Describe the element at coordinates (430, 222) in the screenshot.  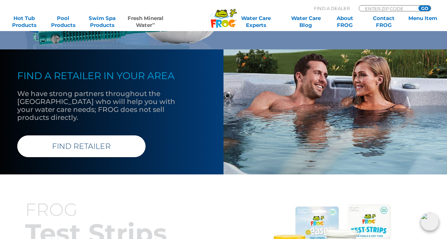
I see `img: openIcon` at that location.